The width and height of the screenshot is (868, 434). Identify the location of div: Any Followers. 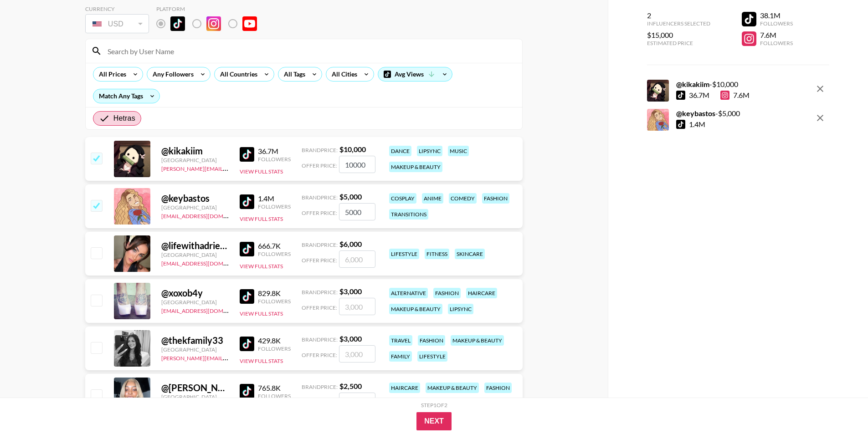
(171, 74).